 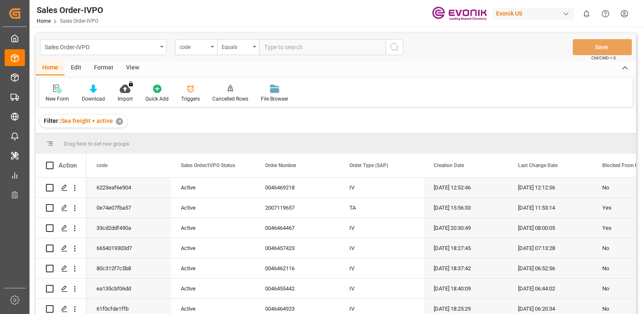 I want to click on span: Order Number, so click(x=281, y=166).